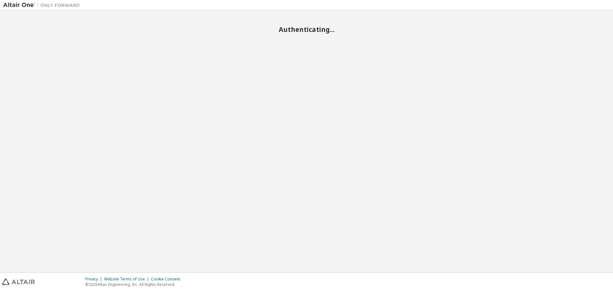 This screenshot has width=613, height=291. Describe the element at coordinates (43, 5) in the screenshot. I see `img: Altair One` at that location.